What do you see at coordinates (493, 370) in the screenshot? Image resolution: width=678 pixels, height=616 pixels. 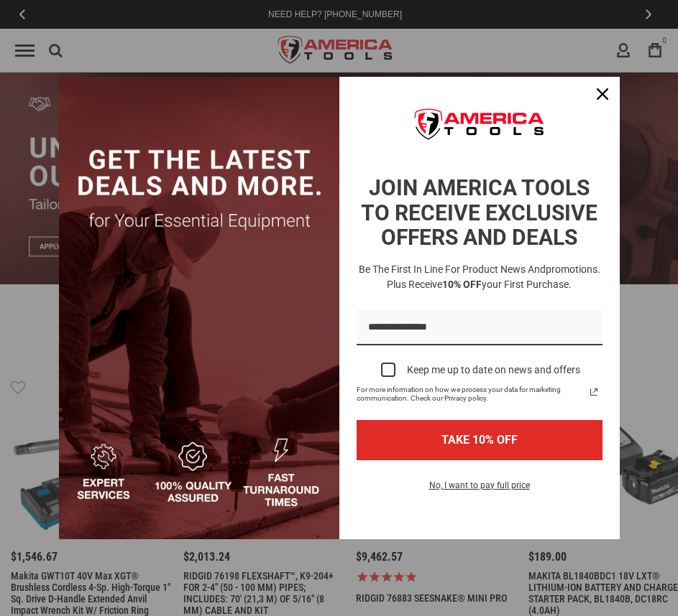 I see `div: Keep me up to date on news and offers` at bounding box center [493, 370].